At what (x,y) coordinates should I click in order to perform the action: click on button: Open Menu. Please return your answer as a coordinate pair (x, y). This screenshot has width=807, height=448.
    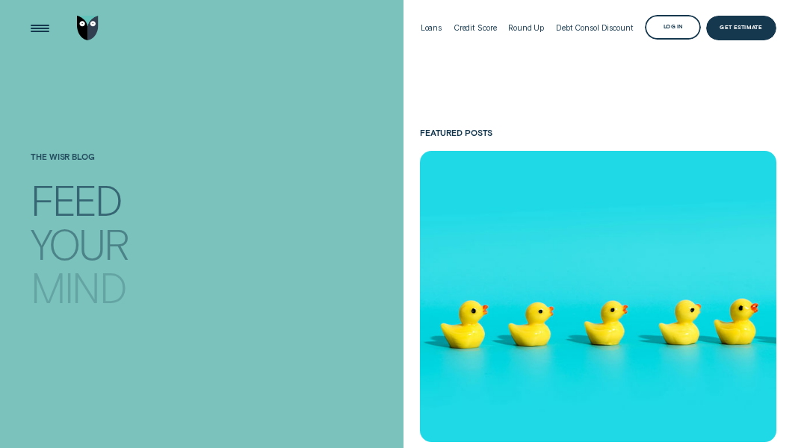
    Looking at the image, I should click on (40, 28).